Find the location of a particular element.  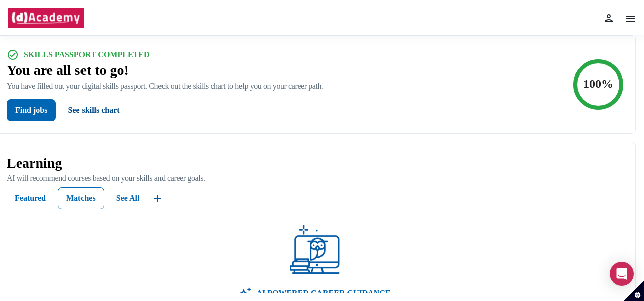

div: You are all set to go! is located at coordinates (165, 70).